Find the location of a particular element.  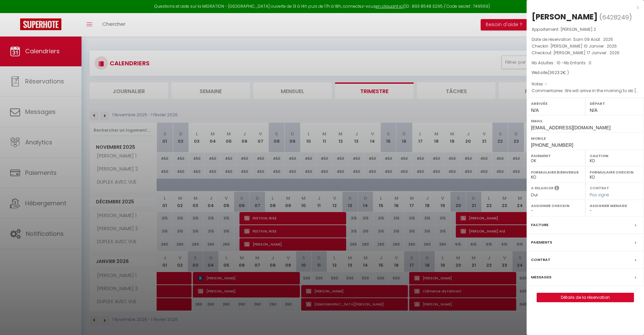

span: 3623.2 is located at coordinates (556, 72).